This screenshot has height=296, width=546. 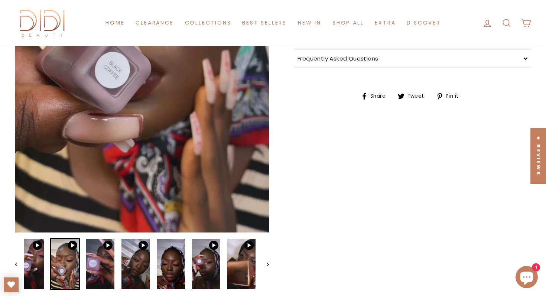 I want to click on a: Shop All, so click(x=348, y=23).